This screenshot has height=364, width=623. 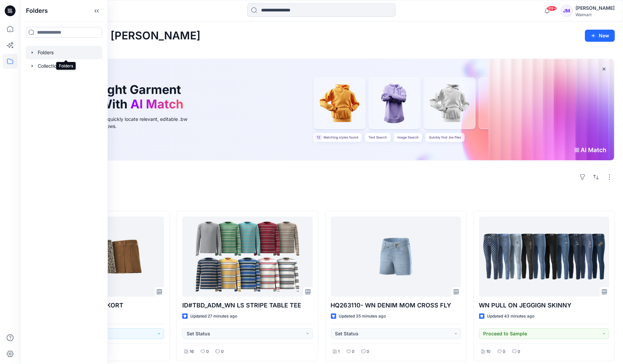 I want to click on button: New, so click(x=600, y=36).